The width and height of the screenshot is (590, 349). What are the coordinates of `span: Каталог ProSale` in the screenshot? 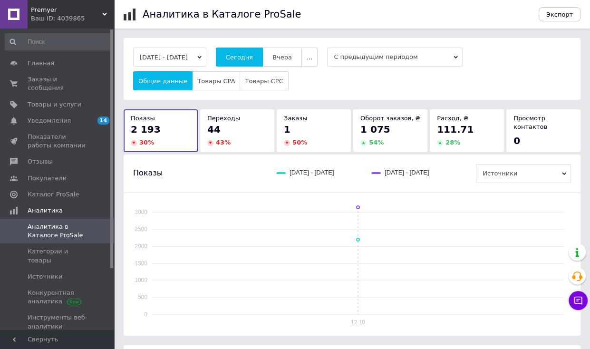 It's located at (53, 194).